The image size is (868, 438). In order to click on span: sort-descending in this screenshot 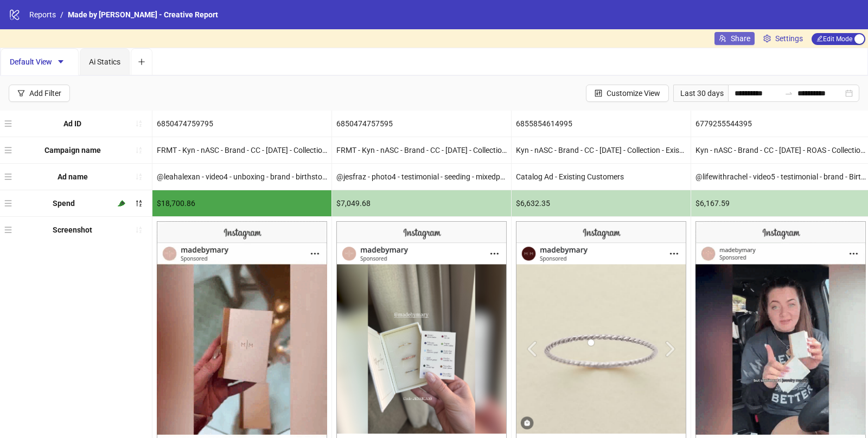, I will do `click(139, 203)`.